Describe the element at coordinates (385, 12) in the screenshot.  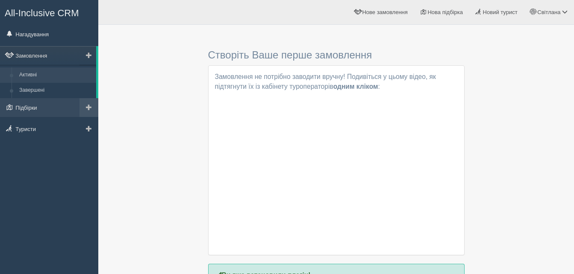
I see `span: Нове замовлення` at that location.